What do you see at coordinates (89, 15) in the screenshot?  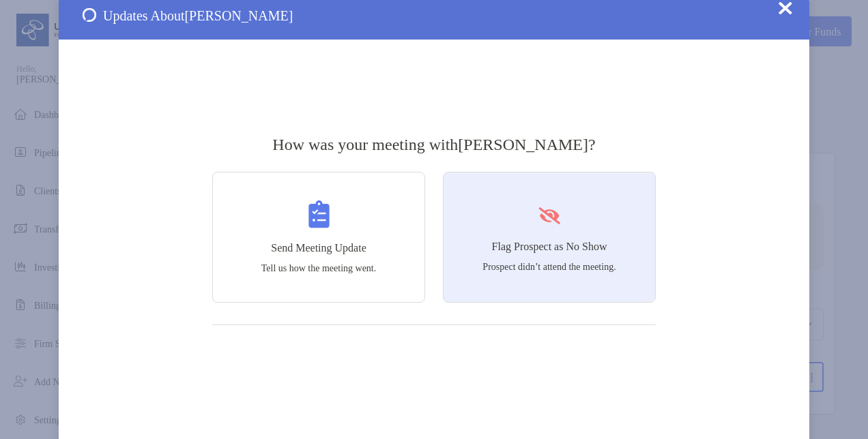 I see `img: Send Meeting Update 1` at bounding box center [89, 15].